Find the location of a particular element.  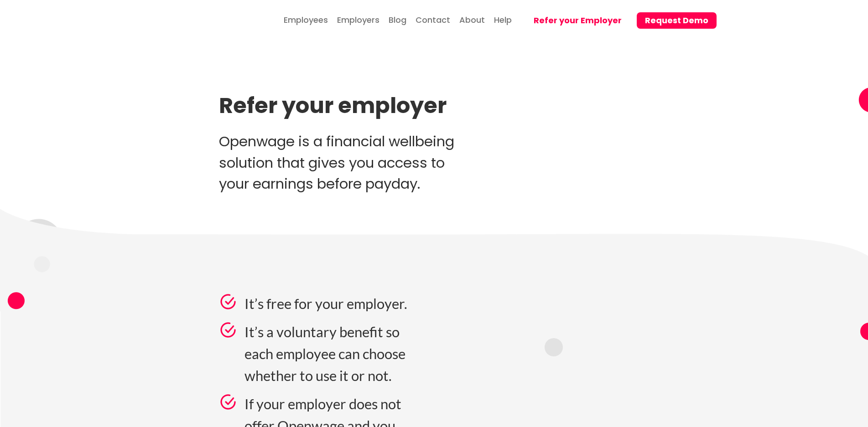

img: mobile is located at coordinates (569, 164).